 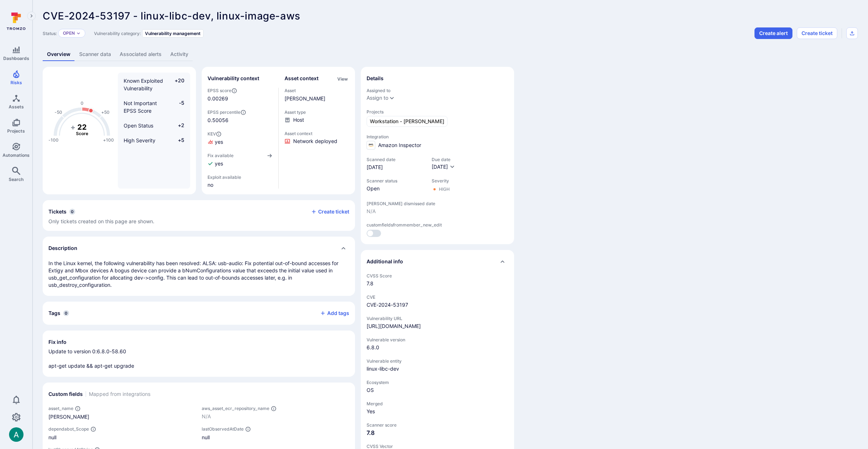 What do you see at coordinates (61, 408) in the screenshot?
I see `span: asset_name` at bounding box center [61, 408].